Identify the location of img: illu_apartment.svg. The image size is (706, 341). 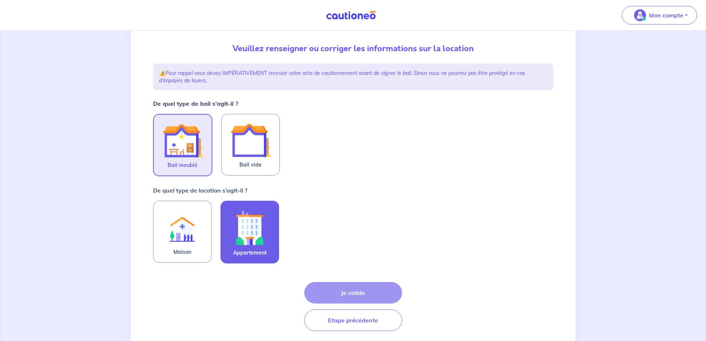
(250, 227).